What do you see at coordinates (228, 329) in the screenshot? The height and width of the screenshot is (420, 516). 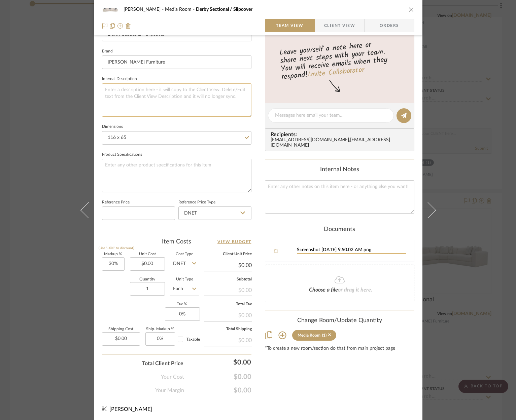 I see `label: Total Shipping` at bounding box center [228, 329].